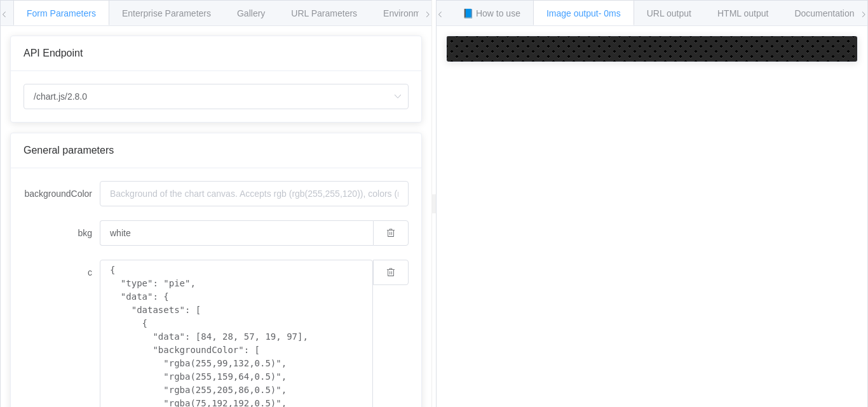  Describe the element at coordinates (62, 194) in the screenshot. I see `label: backgroundColor` at that location.